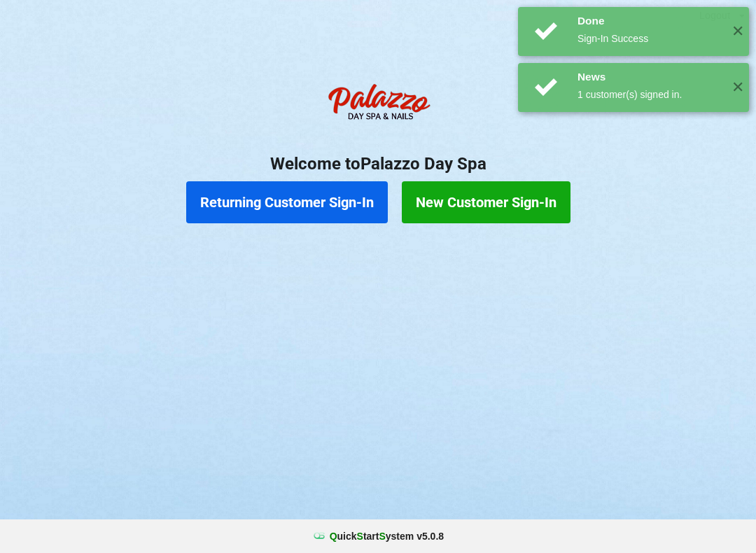  I want to click on div: News, so click(649, 77).